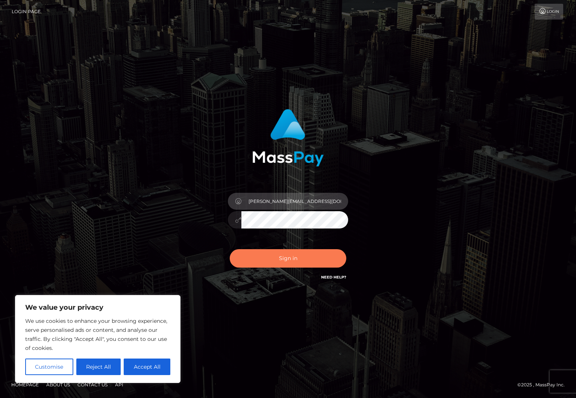 Image resolution: width=576 pixels, height=398 pixels. Describe the element at coordinates (288, 138) in the screenshot. I see `img: MassPay Login` at that location.